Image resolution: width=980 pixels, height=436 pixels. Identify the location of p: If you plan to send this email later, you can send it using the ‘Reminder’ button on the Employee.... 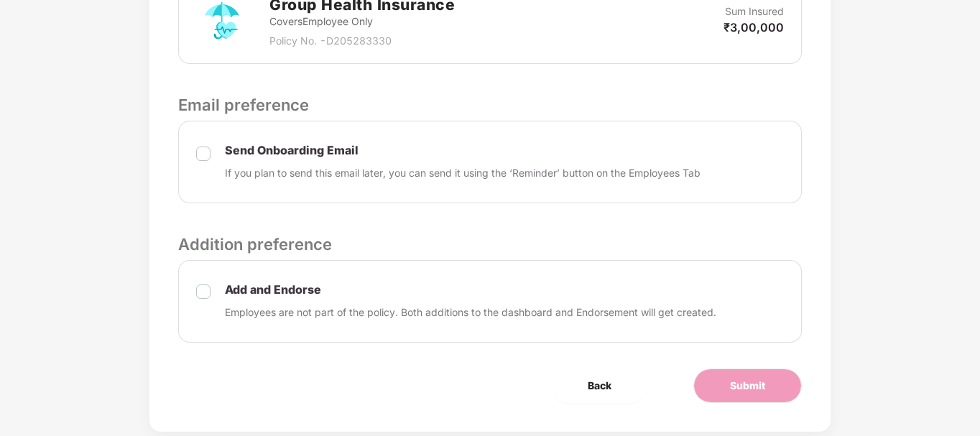
(463, 173).